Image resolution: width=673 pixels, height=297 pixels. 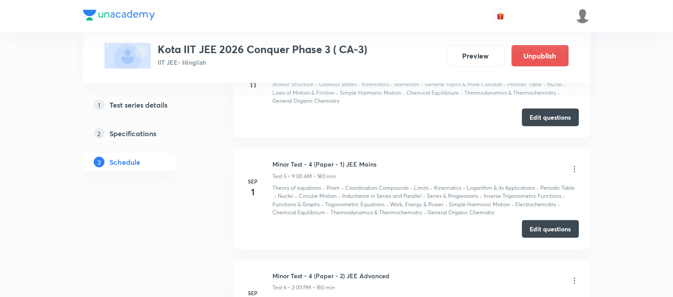 I want to click on p: Trigonometric Equations, so click(x=355, y=205).